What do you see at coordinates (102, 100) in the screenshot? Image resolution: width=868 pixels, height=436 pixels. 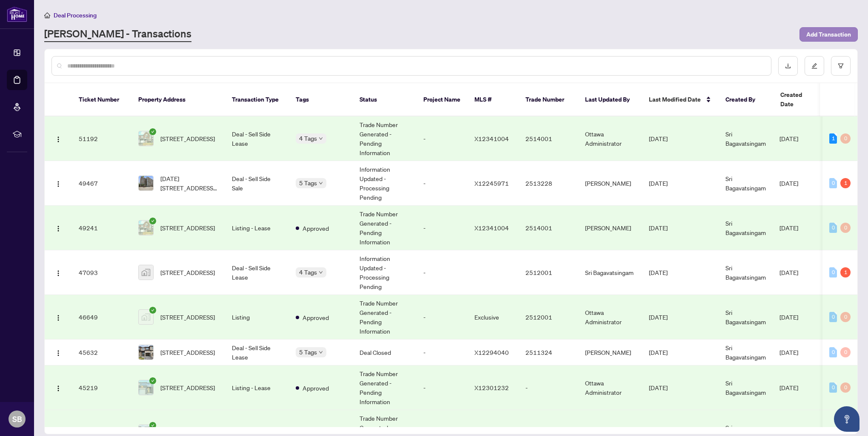 I see `th: Ticket Number` at bounding box center [102, 100].